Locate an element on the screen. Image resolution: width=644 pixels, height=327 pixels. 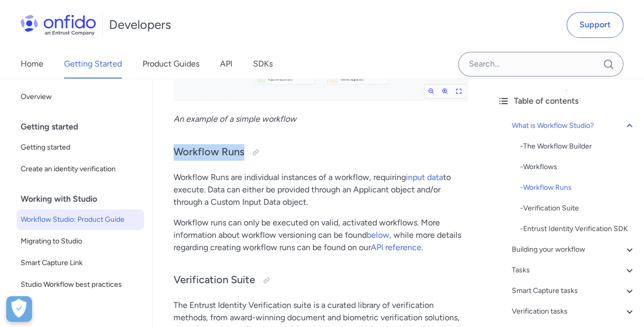
p: Workflow runs can only be executed on valid, activated workflows. More information about workflow... is located at coordinates (321, 235).